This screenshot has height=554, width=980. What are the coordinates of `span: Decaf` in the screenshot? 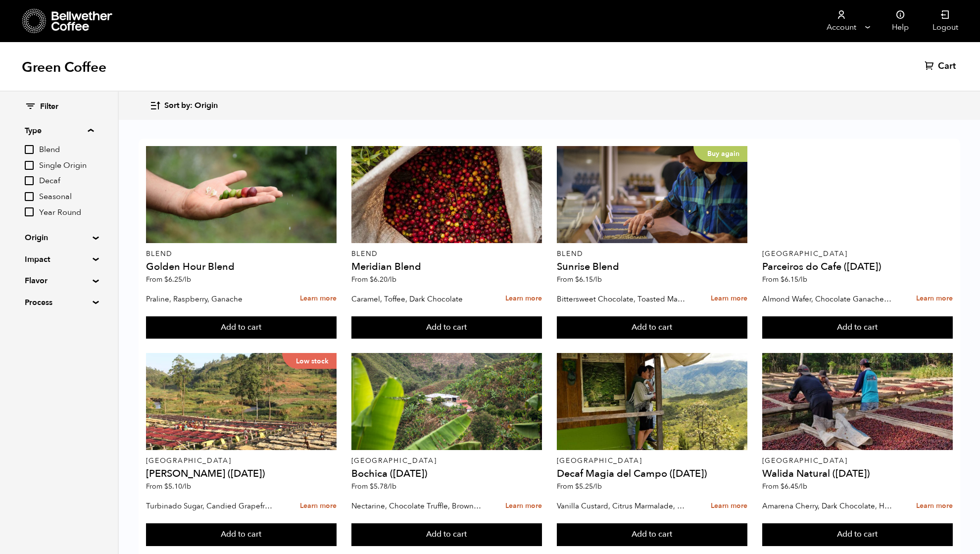 It's located at (67, 182).